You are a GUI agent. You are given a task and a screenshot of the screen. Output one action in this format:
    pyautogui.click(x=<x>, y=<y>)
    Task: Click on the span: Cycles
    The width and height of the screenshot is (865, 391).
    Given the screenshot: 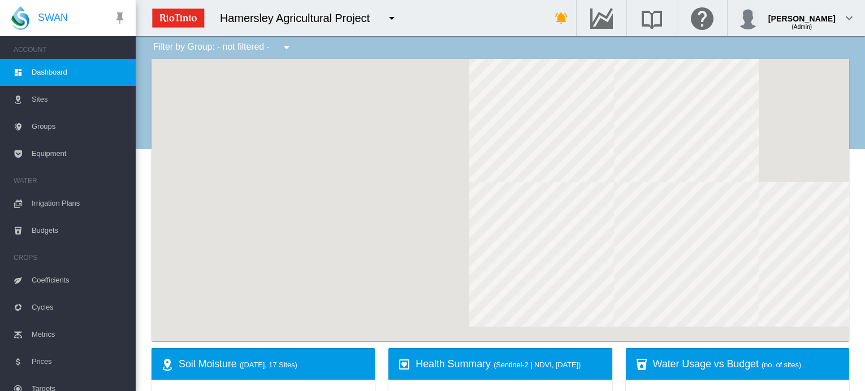 What is the action you would take?
    pyautogui.click(x=79, y=308)
    